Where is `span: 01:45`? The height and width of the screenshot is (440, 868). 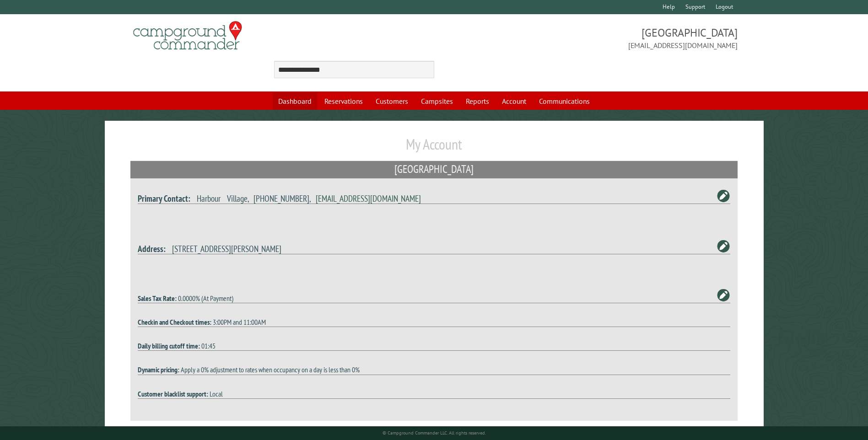
span: 01:45 is located at coordinates (208, 346).